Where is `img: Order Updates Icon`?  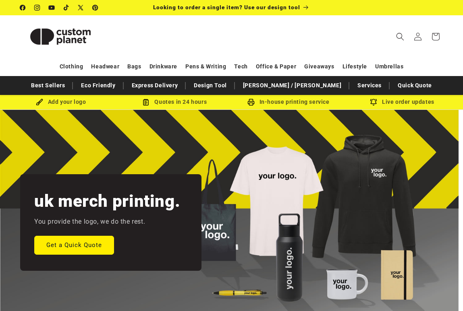
img: Order Updates Icon is located at coordinates (146, 102).